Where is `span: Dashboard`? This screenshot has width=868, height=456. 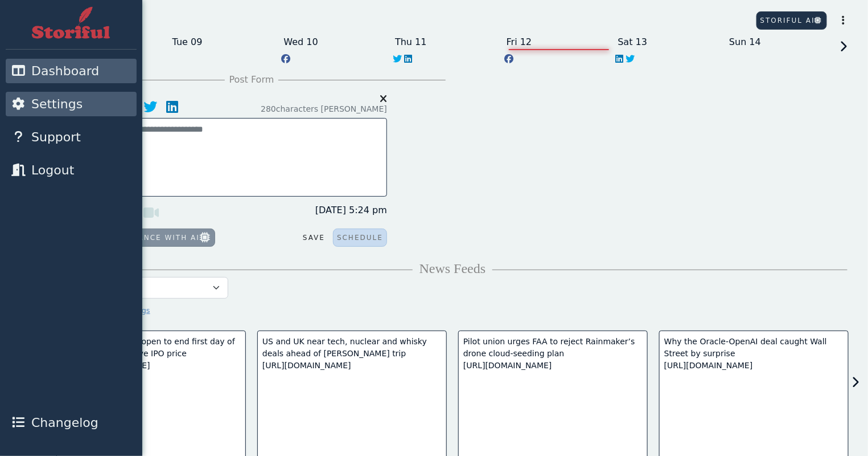 span: Dashboard is located at coordinates (103, 71).